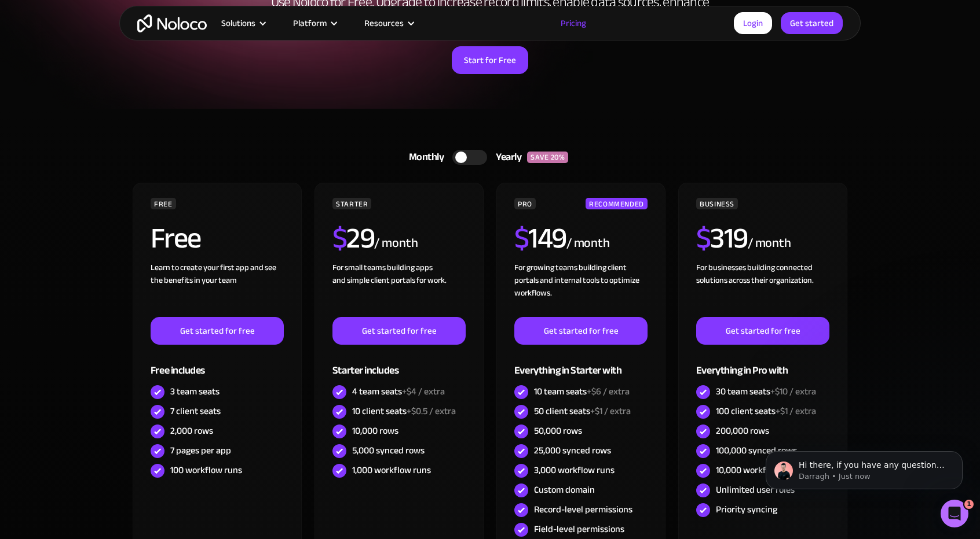 Image resolution: width=980 pixels, height=539 pixels. What do you see at coordinates (507, 157) in the screenshot?
I see `div: Yearly` at bounding box center [507, 157].